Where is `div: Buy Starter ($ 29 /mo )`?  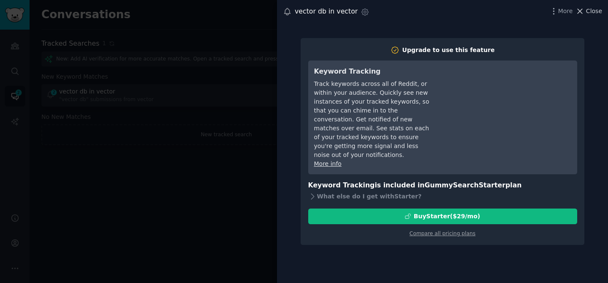
div: Buy Starter ($ 29 /mo ) is located at coordinates (447, 216).